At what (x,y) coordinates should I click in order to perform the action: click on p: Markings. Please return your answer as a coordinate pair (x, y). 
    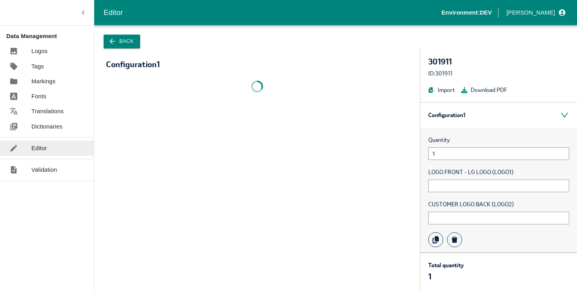
    Looking at the image, I should click on (43, 81).